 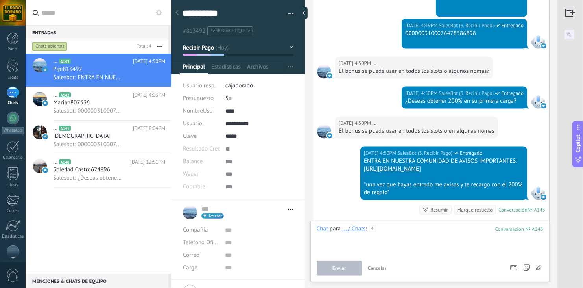 What do you see at coordinates (191, 254) in the screenshot?
I see `span: Correo` at bounding box center [191, 254].